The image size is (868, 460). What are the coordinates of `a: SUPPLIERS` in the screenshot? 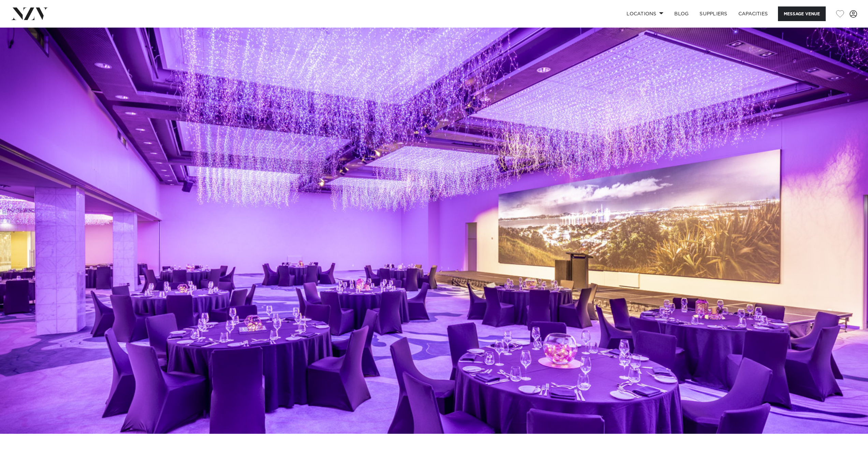 It's located at (713, 14).